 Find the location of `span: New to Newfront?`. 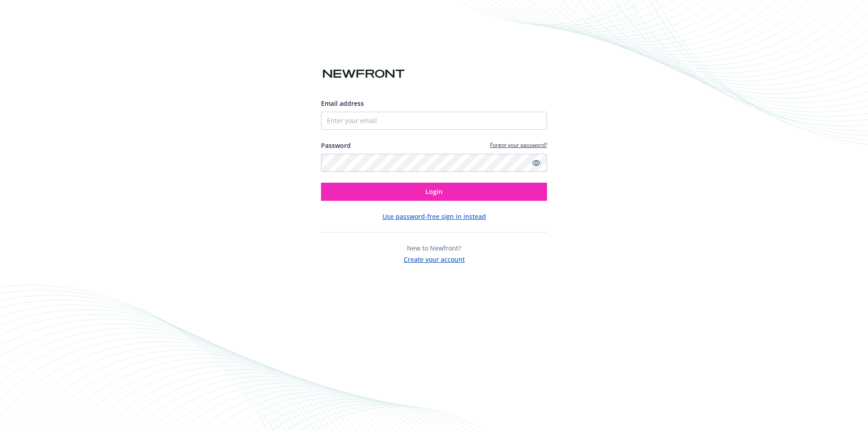

span: New to Newfront? is located at coordinates (434, 248).